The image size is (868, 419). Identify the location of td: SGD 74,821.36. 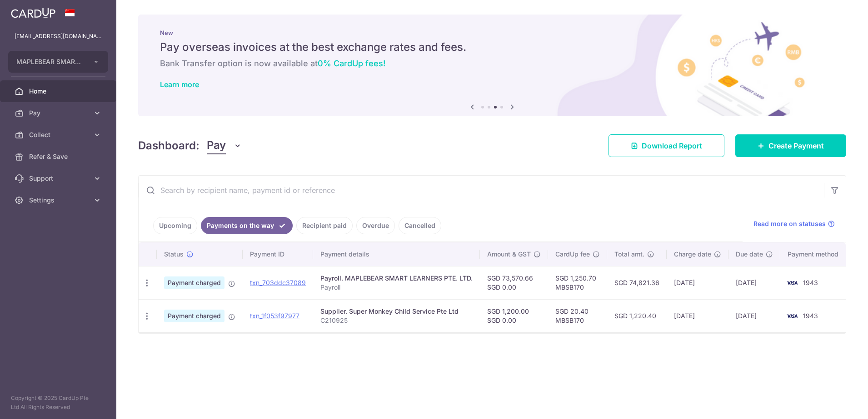
(637, 282).